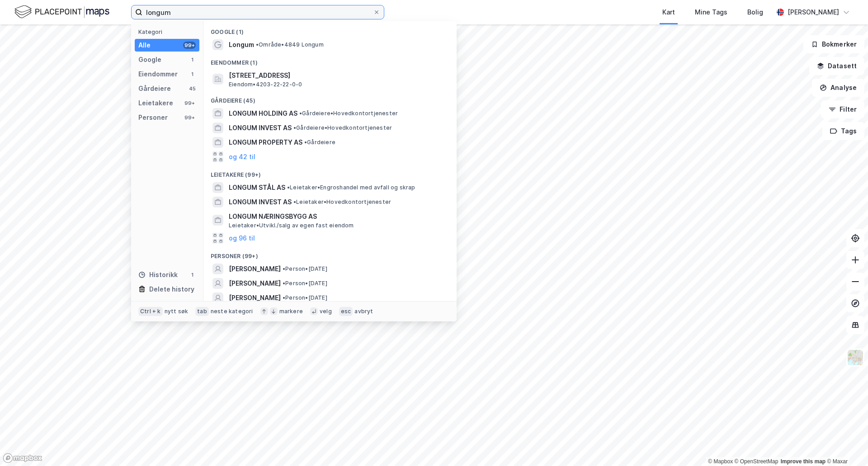 This screenshot has height=466, width=868. What do you see at coordinates (154, 88) in the screenshot?
I see `div: Gårdeiere` at bounding box center [154, 88].